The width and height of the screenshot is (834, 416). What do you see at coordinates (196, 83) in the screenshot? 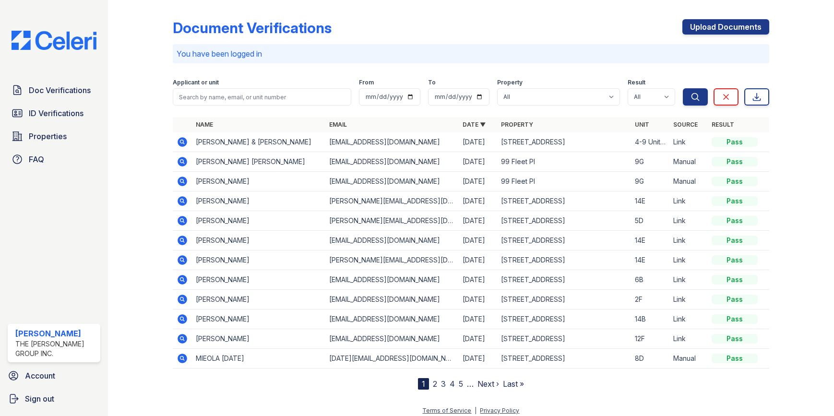
I see `label: Applicant or unit` at bounding box center [196, 83].